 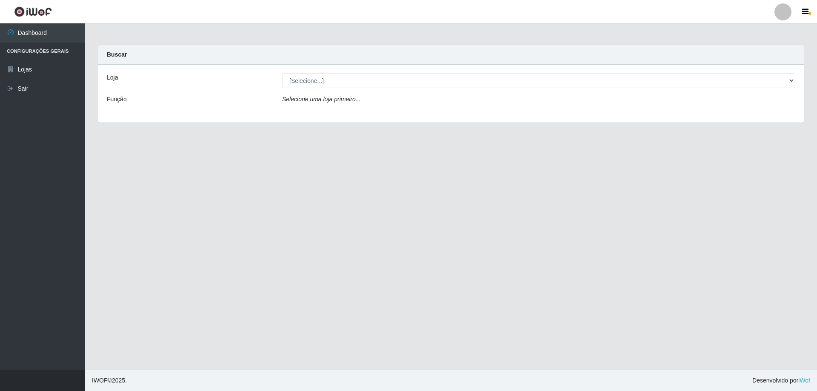 I want to click on strong: Buscar, so click(x=117, y=54).